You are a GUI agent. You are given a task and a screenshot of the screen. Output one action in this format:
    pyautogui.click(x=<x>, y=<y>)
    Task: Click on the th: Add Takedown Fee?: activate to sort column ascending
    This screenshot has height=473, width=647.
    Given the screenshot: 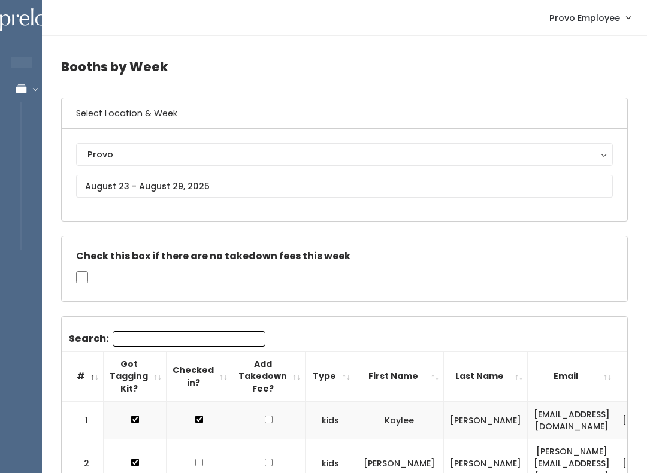 What is the action you would take?
    pyautogui.click(x=269, y=376)
    